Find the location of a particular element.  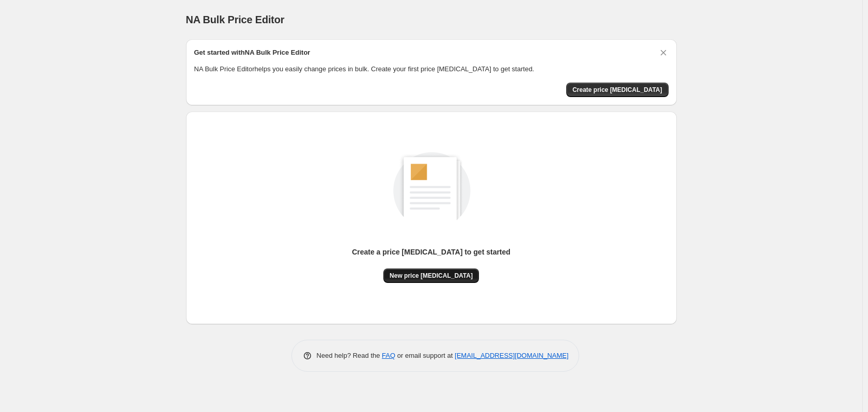

span: or email support at is located at coordinates (425, 355).